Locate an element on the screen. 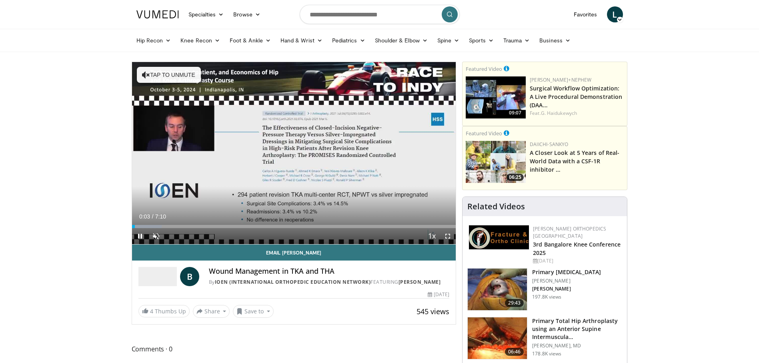 The image size is (759, 363). a: B is located at coordinates (190, 276).